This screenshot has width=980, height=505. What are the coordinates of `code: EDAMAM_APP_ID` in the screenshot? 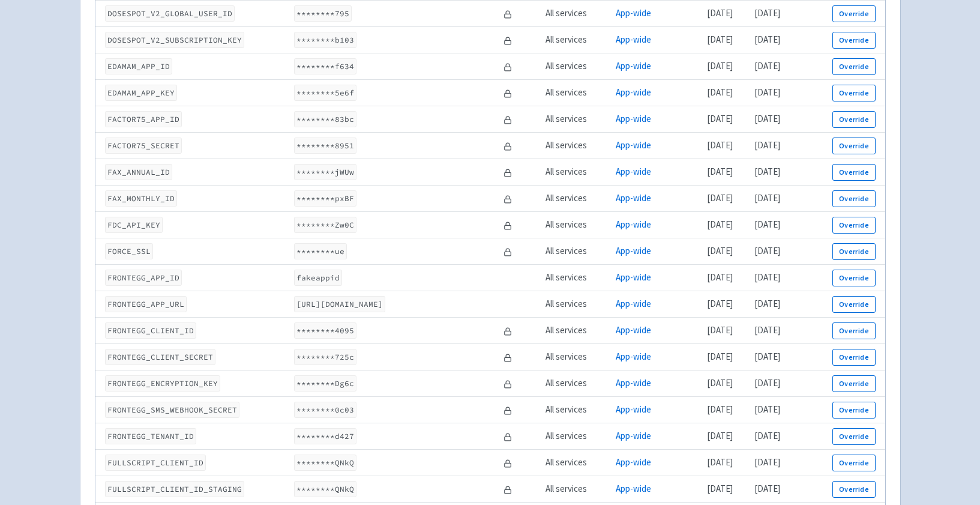 It's located at (139, 66).